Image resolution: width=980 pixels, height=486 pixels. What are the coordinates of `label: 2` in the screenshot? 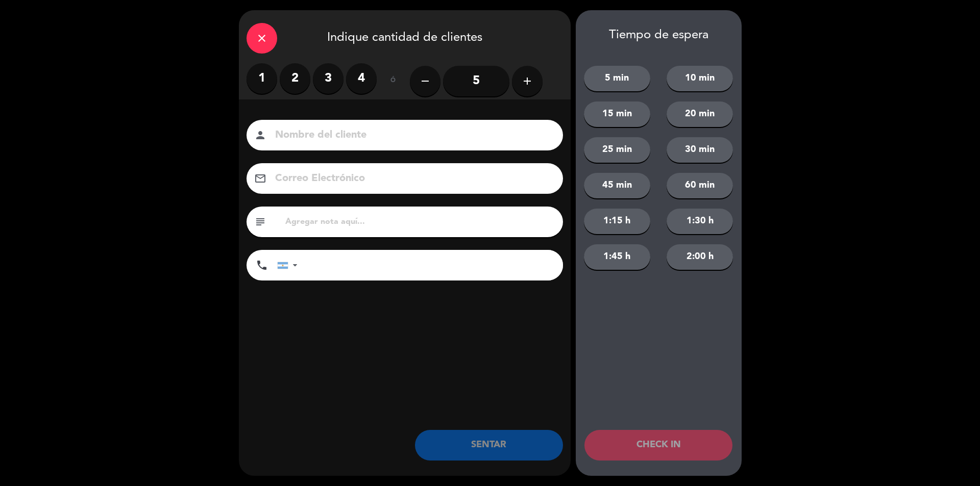 It's located at (295, 79).